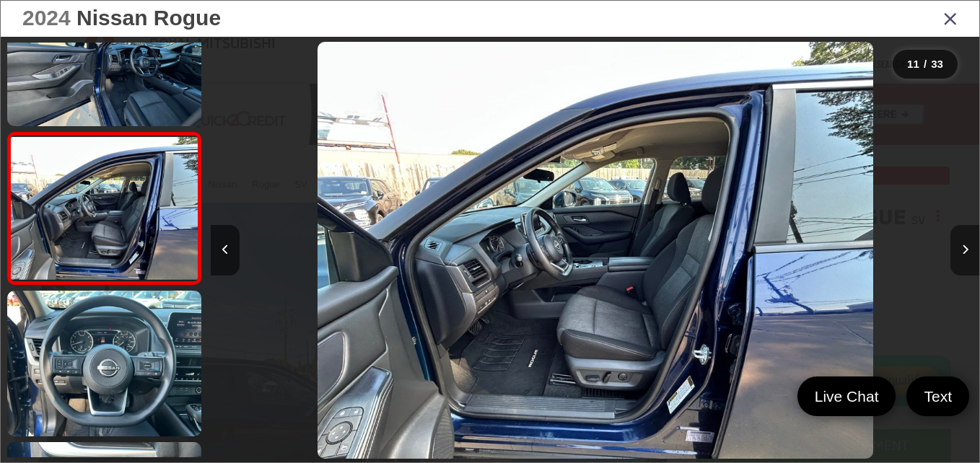  What do you see at coordinates (937, 396) in the screenshot?
I see `span: Text` at bounding box center [937, 396].